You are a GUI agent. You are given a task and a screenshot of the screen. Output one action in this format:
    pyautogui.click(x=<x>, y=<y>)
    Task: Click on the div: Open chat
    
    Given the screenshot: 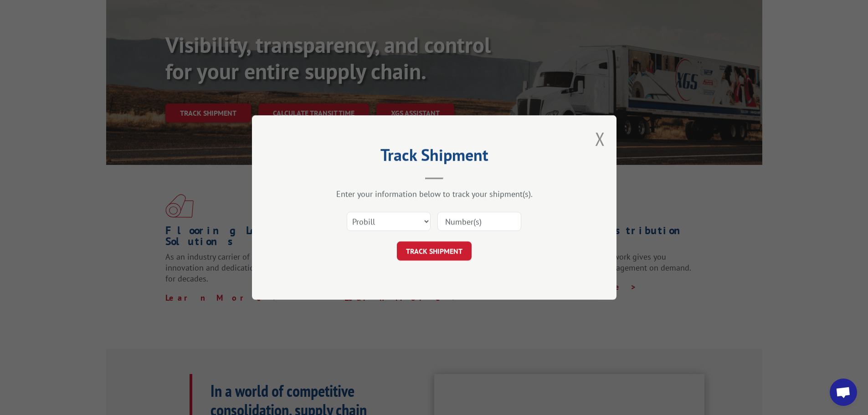 What is the action you would take?
    pyautogui.click(x=843, y=392)
    